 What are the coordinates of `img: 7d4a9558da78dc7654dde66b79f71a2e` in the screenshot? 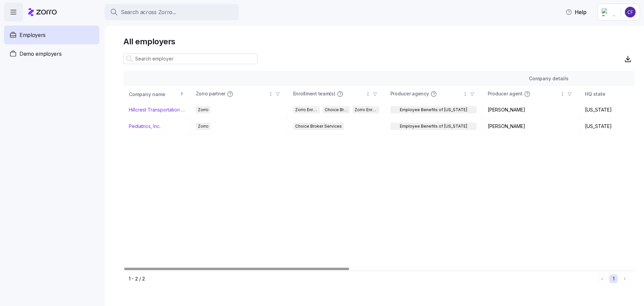 It's located at (631, 12).